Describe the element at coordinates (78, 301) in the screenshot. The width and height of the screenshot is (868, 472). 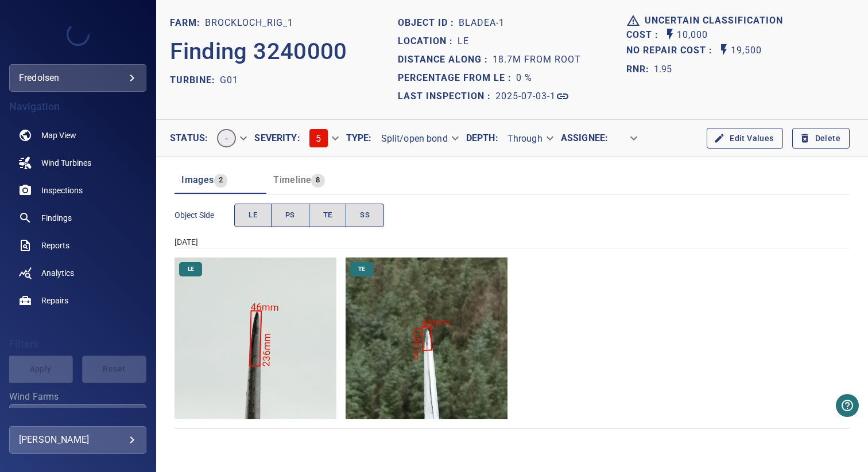
I see `a: repairs noActive` at that location.